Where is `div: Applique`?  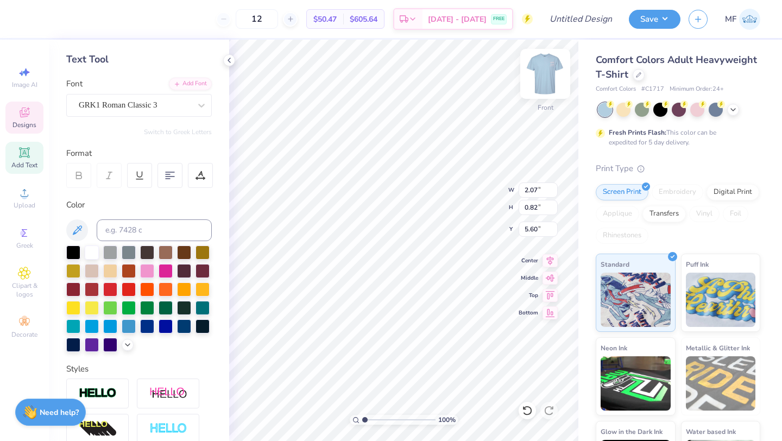
div: Applique is located at coordinates (617, 214).